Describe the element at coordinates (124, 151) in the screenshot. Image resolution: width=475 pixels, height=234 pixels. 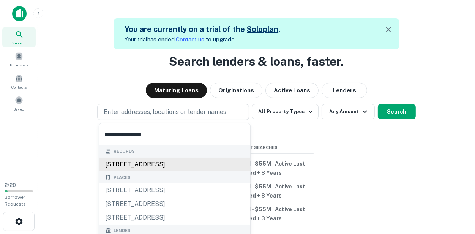
I see `span: Records` at that location.